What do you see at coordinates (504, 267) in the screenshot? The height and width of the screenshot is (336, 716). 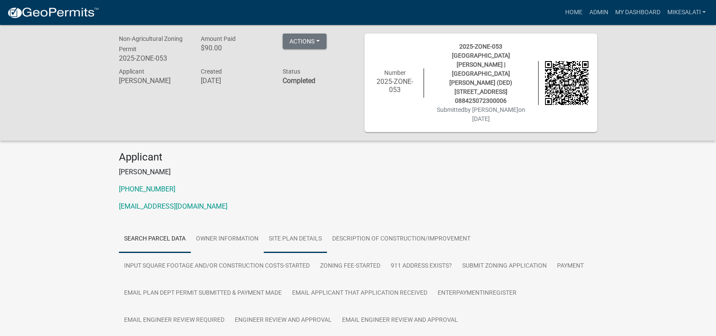 I see `a: Submit Zoning Application` at bounding box center [504, 267].